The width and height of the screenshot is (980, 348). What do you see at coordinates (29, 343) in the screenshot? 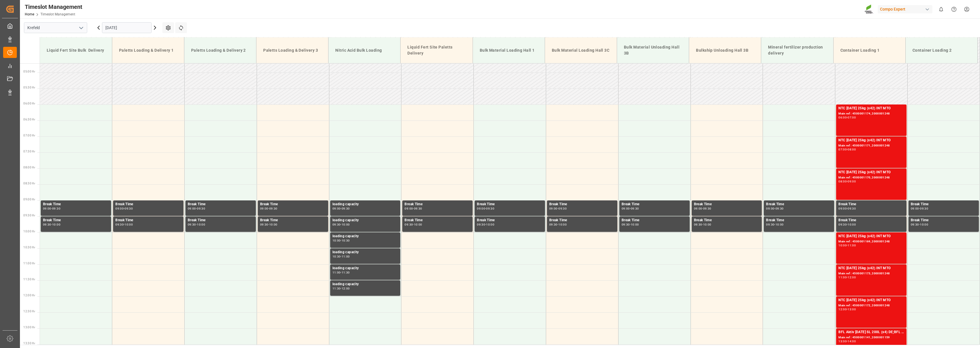
I see `span: 13:30 Hr` at bounding box center [29, 343].